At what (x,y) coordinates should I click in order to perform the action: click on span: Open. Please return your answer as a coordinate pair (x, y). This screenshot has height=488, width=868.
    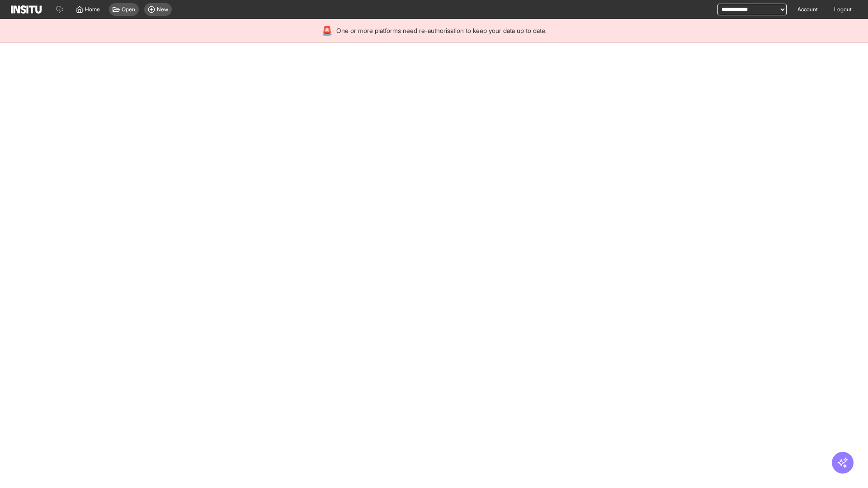
    Looking at the image, I should click on (128, 10).